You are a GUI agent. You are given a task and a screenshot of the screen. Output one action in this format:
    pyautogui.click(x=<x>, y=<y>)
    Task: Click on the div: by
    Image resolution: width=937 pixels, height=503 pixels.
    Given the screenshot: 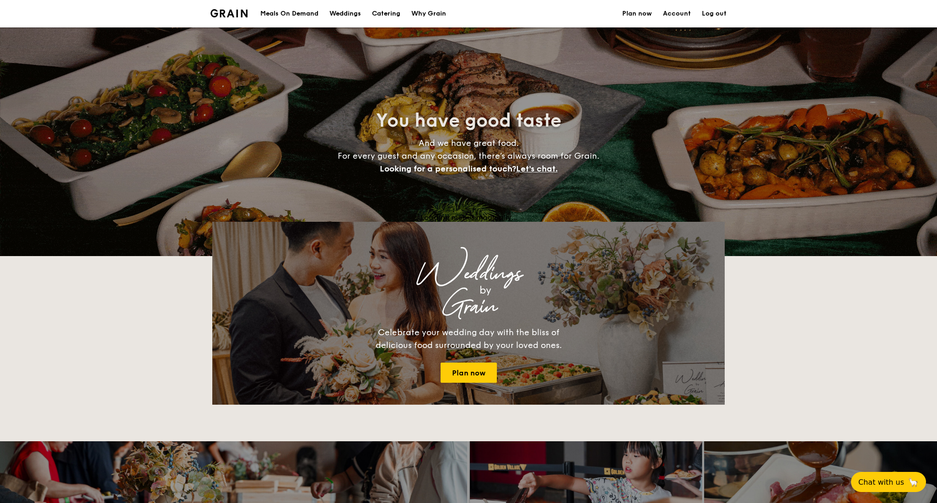 What is the action you would take?
    pyautogui.click(x=485, y=290)
    